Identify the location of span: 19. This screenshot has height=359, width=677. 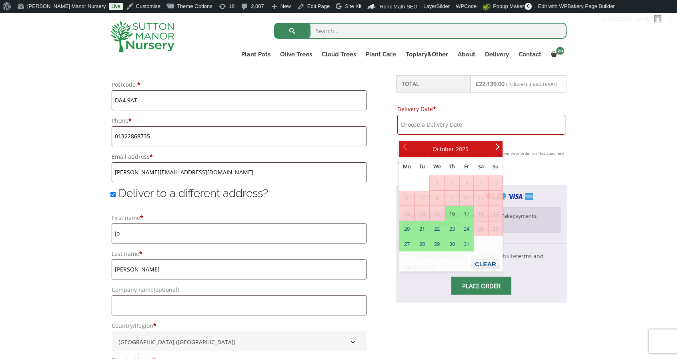
(495, 214).